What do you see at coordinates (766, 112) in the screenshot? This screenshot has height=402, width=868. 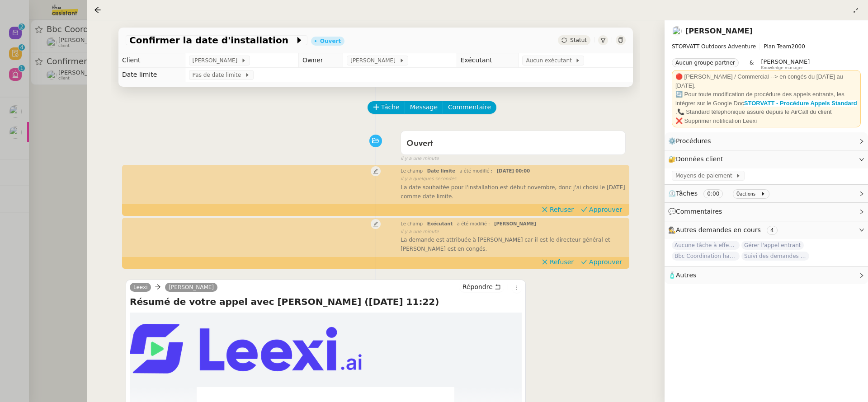 I see `div: .📞 Standard téléphonique assuré depuis le AirCall du client` at bounding box center [766, 112].